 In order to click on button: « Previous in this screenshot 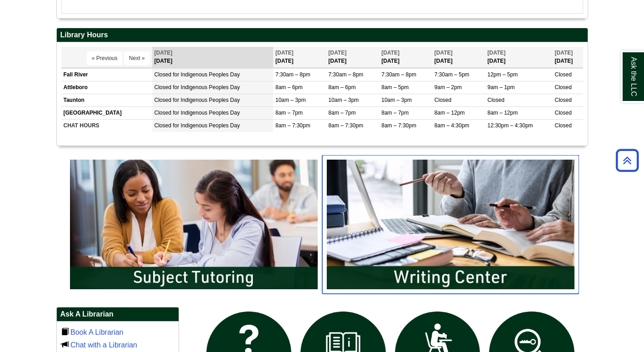, I will do `click(105, 59)`.